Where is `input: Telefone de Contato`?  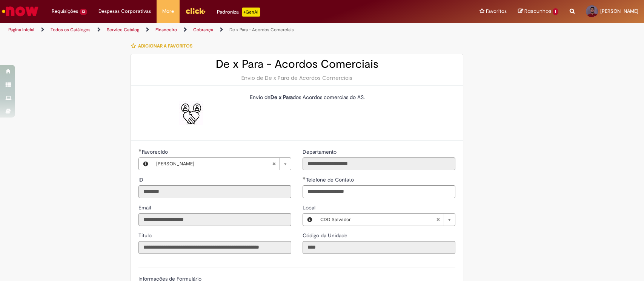 input: Telefone de Contato is located at coordinates (379, 192).